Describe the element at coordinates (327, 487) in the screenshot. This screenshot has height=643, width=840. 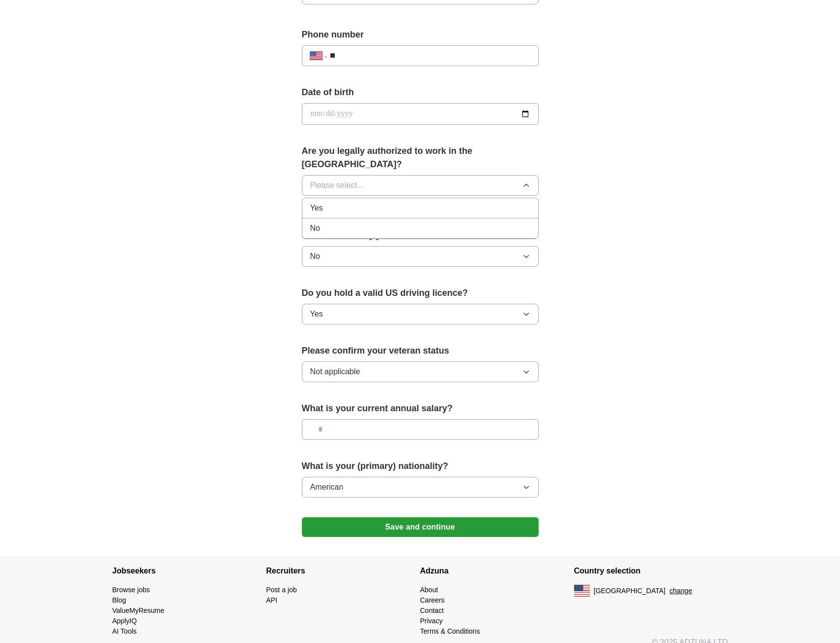
I see `span: American` at that location.